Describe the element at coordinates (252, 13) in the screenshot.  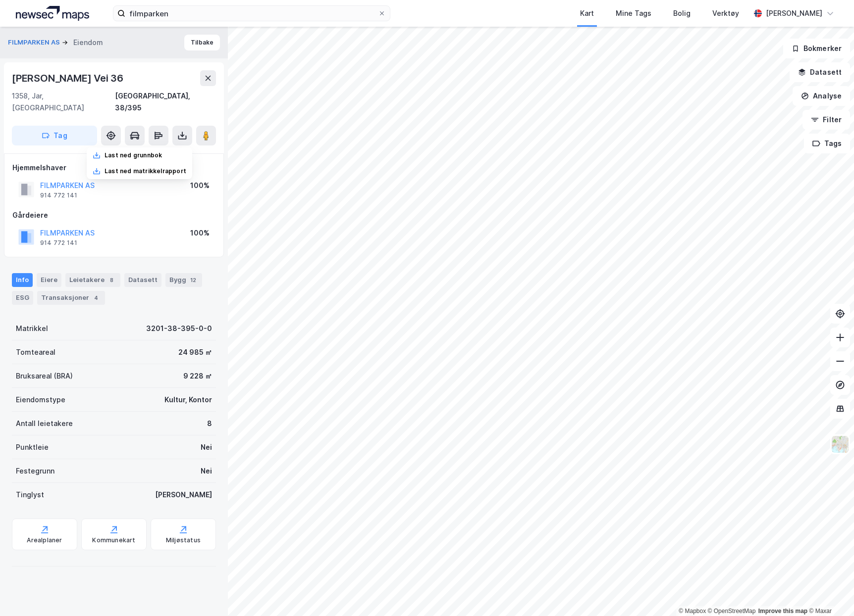
I see `input: Søk på adresse, matrikkel, gårdeiere, leietakere eller personer` at that location.